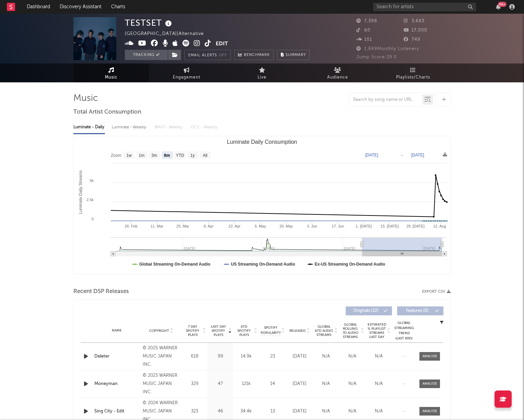 The width and height of the screenshot is (524, 420). I want to click on em: Off, so click(223, 55).